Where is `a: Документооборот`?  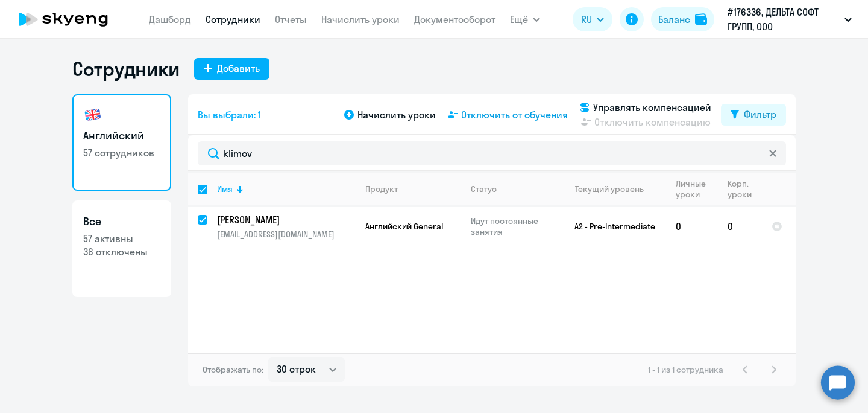
a: Документооборот is located at coordinates (455, 20).